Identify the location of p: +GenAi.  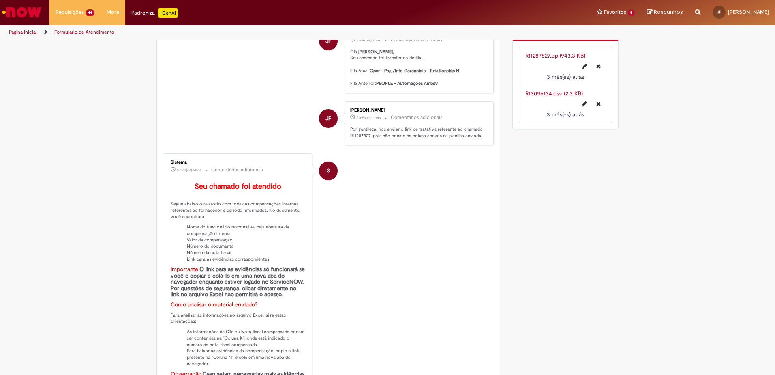
(168, 13).